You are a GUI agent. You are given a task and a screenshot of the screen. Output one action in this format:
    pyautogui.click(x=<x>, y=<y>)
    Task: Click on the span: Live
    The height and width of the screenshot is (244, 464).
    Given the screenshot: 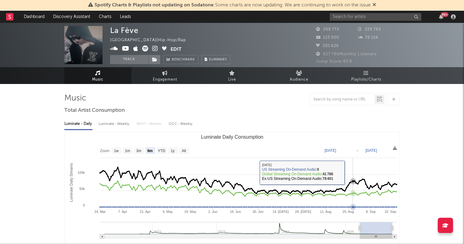 What is the action you would take?
    pyautogui.click(x=232, y=80)
    